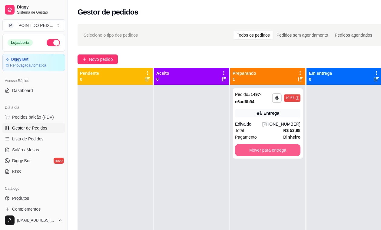  What do you see at coordinates (253, 35) in the screenshot?
I see `div: Todos os pedidos` at bounding box center [253, 35].